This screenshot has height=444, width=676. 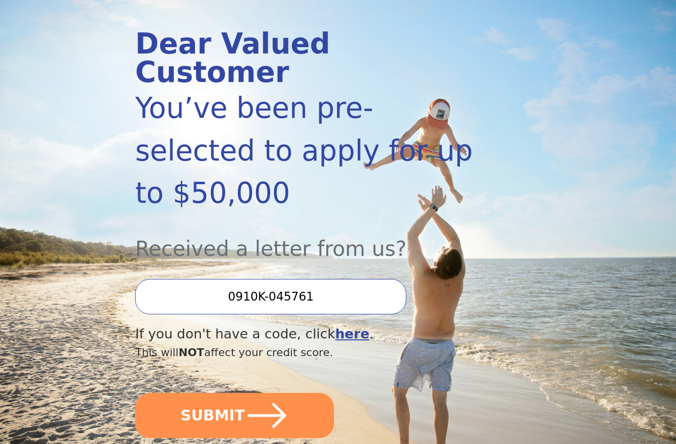 What do you see at coordinates (191, 352) in the screenshot?
I see `span: NOT` at bounding box center [191, 352].